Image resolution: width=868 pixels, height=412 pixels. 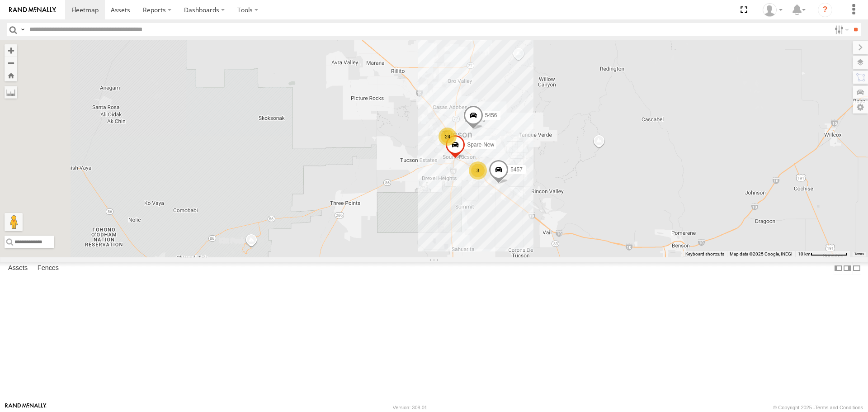 What do you see at coordinates (817, 408) in the screenshot?
I see `div: © Copyright 2025 -` at bounding box center [817, 408].